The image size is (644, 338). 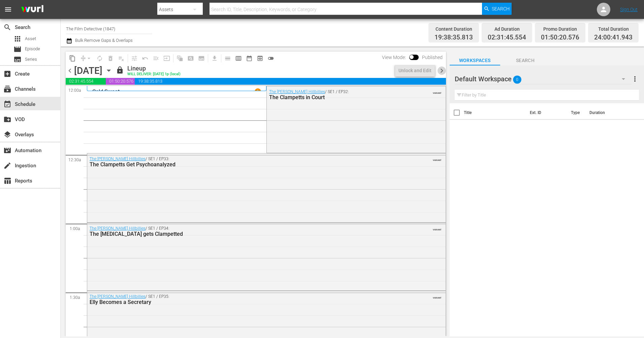 What do you see at coordinates (179, 58) in the screenshot?
I see `span: Refresh All Search Blocks` at bounding box center [179, 58].